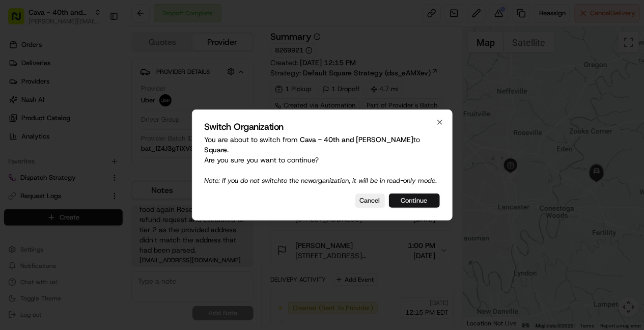  What do you see at coordinates (414, 200) in the screenshot?
I see `button: Continue` at bounding box center [414, 200].